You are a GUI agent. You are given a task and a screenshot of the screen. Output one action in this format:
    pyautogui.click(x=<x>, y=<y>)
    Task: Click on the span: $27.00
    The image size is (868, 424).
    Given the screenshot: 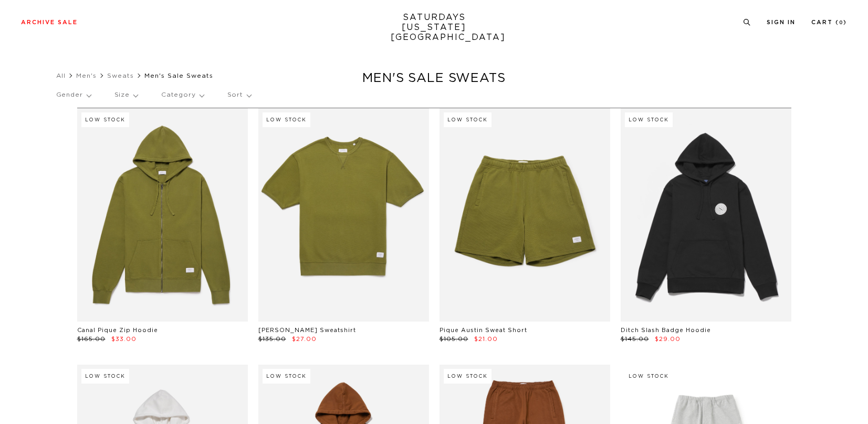 What is the action you would take?
    pyautogui.click(x=304, y=339)
    